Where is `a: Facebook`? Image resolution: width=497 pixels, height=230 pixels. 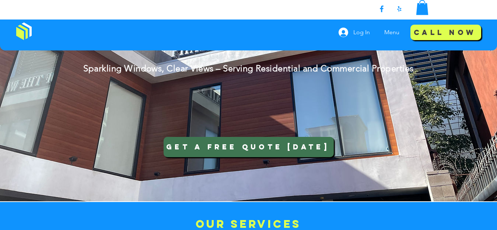
a: Facebook is located at coordinates (382, 9).